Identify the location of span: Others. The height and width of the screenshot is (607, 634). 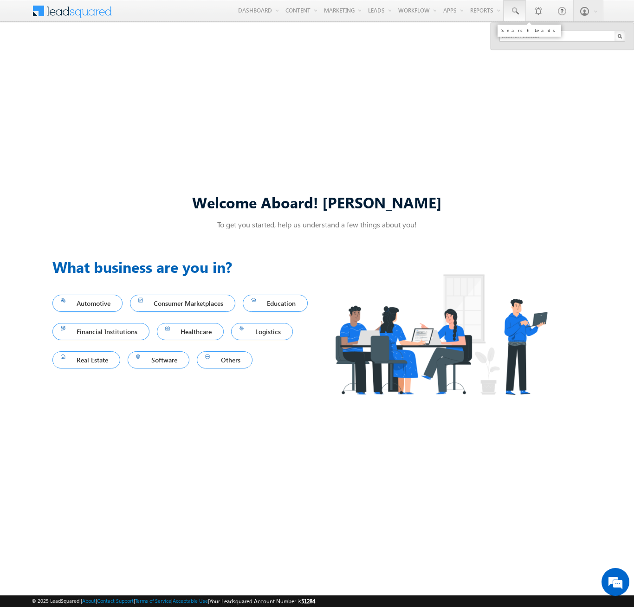
(224, 359).